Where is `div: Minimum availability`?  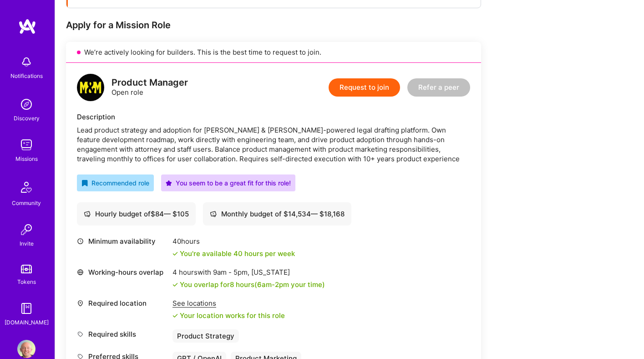
div: Minimum availability is located at coordinates (122, 241).